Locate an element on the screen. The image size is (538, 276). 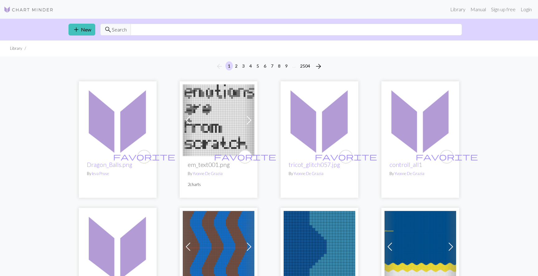
li: Library is located at coordinates (16, 48).